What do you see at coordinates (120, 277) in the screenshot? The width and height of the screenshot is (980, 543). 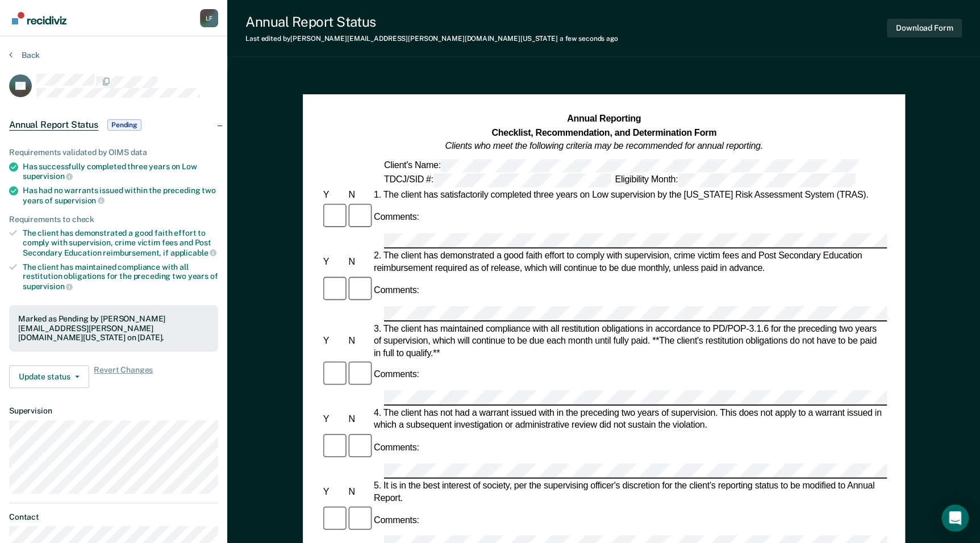 I see `div: The client has maintained compliance with all restitution obligations for the preceding two years of` at bounding box center [120, 277].